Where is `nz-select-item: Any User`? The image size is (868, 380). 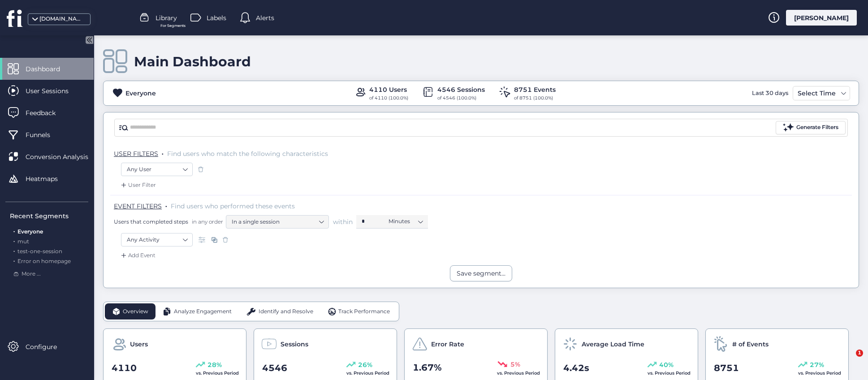 nz-select-item: Any User is located at coordinates (157, 169).